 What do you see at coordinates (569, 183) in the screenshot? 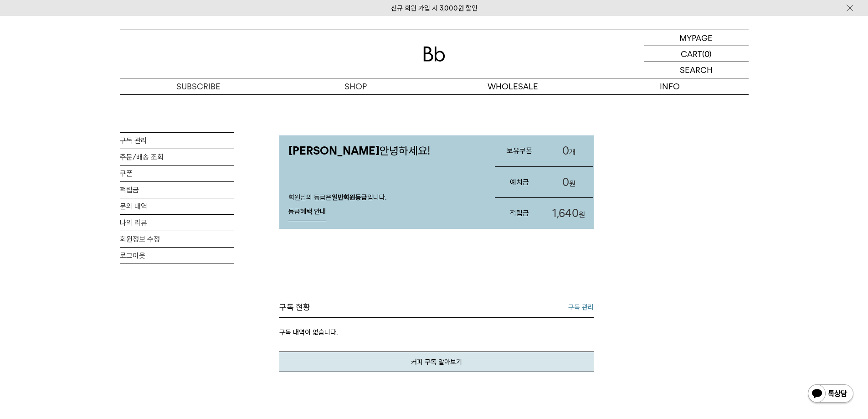
I see `a: 0원` at bounding box center [569, 183].